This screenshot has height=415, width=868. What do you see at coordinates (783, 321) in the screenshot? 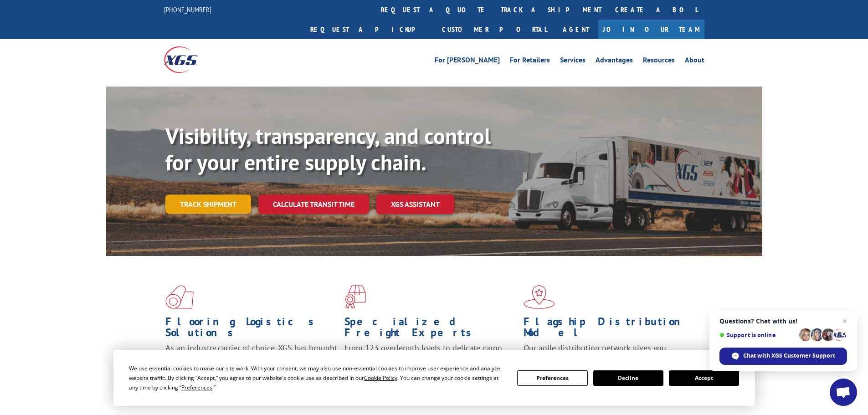
I see `span: Questions? Chat with us!` at bounding box center [783, 321].